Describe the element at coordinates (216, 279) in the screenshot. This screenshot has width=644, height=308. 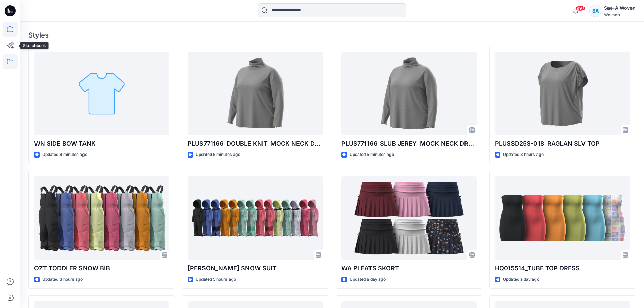
I see `p: Updated 5 hours ago` at that location.